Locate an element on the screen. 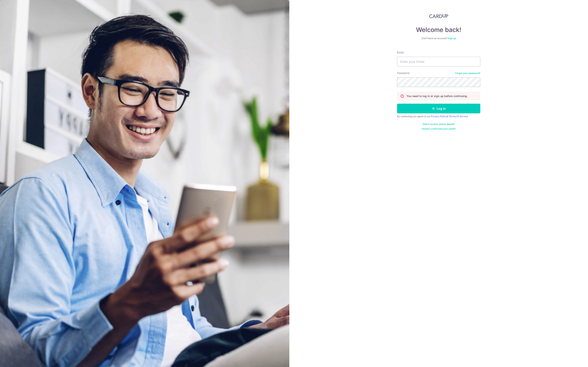 This screenshot has height=367, width=588. a: Forgot your password? is located at coordinates (468, 73).